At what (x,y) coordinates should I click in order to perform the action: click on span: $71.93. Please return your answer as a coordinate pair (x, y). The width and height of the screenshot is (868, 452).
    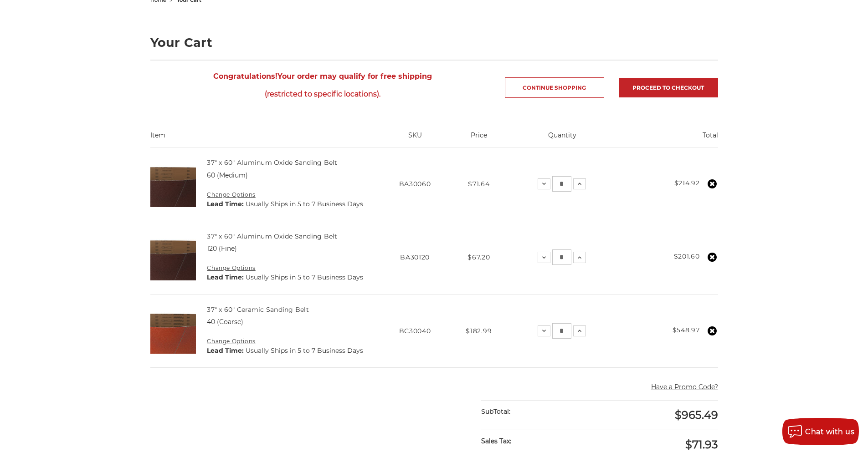
    Looking at the image, I should click on (702, 445).